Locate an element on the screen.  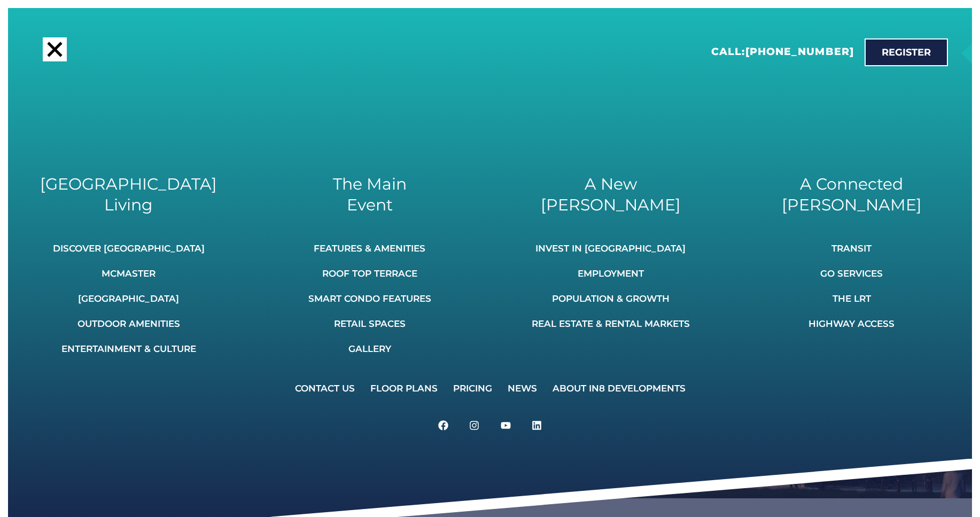
a: Highway Access is located at coordinates (851, 323).